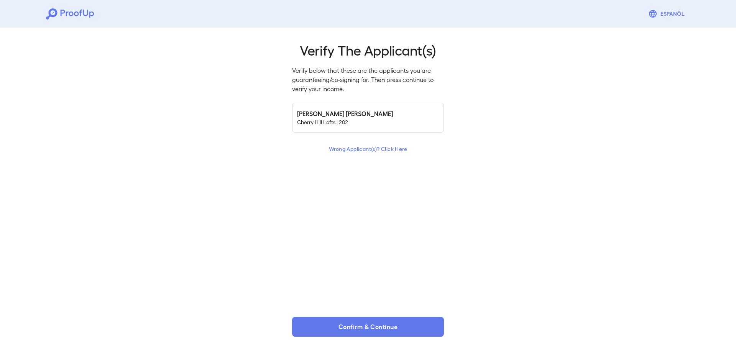  What do you see at coordinates (368, 50) in the screenshot?
I see `h2: Verify The Applicant(s)` at bounding box center [368, 50].